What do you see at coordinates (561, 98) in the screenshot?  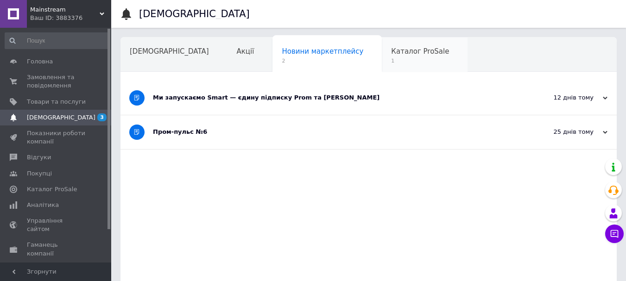 I see `div: 12 днів тому` at bounding box center [561, 98].